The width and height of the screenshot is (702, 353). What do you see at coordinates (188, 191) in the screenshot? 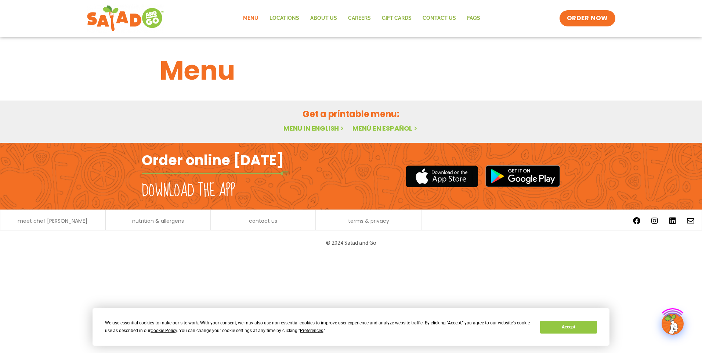
I see `h2: Download the app` at bounding box center [188, 191].